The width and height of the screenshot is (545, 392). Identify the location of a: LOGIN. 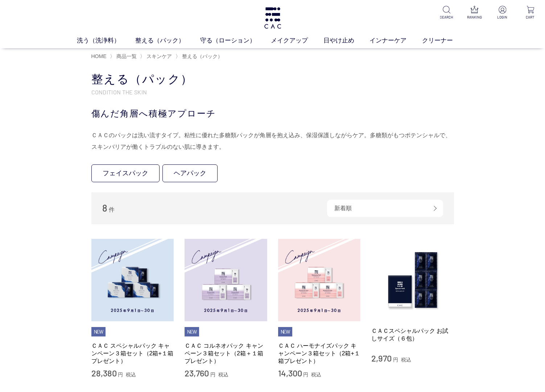
(502, 13).